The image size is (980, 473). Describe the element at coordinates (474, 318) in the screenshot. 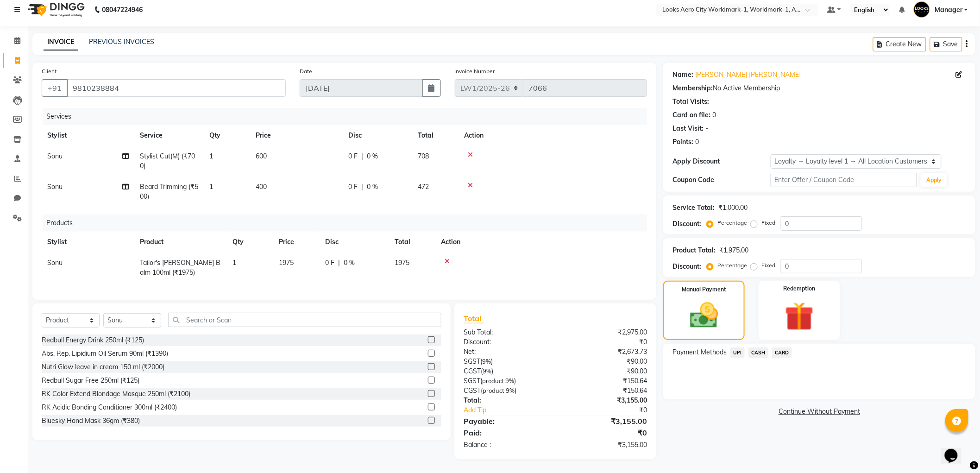

I see `span: Total` at that location.